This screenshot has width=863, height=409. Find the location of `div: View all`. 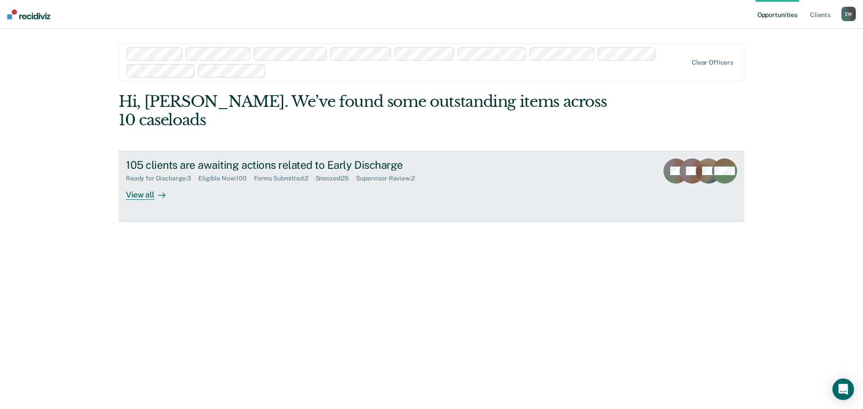

div: View all is located at coordinates (151, 191).